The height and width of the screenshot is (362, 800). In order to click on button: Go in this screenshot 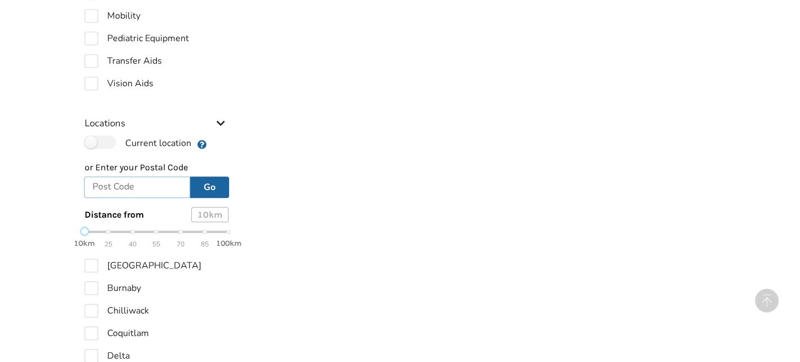, I will do `click(209, 187)`.